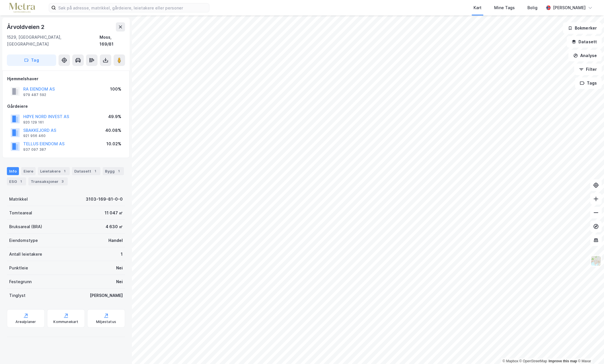 This screenshot has width=604, height=364. I want to click on a: Improve this map, so click(563, 361).